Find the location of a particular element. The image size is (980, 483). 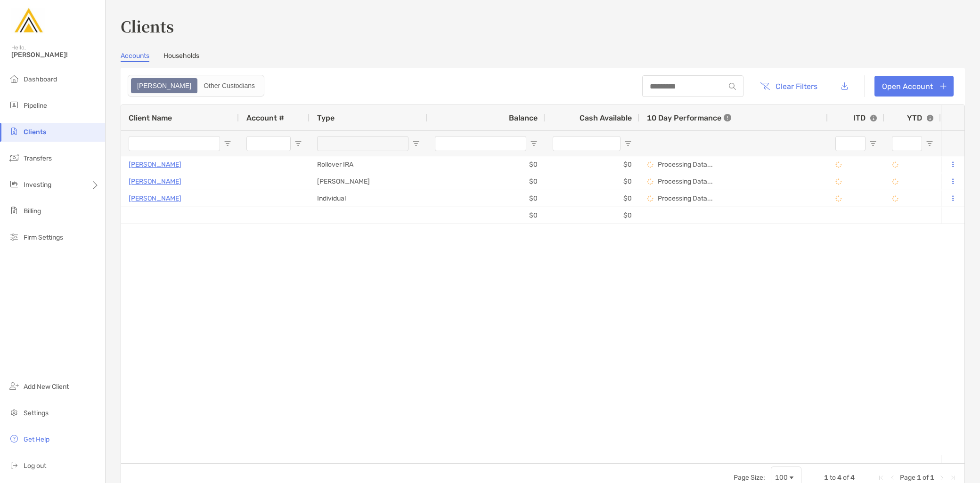

a: Accounts is located at coordinates (135, 57).